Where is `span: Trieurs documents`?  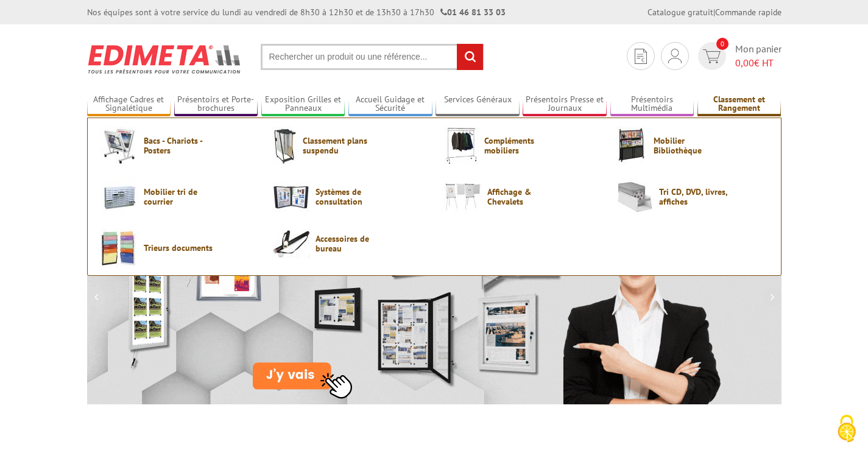 span: Trieurs documents is located at coordinates (180, 248).